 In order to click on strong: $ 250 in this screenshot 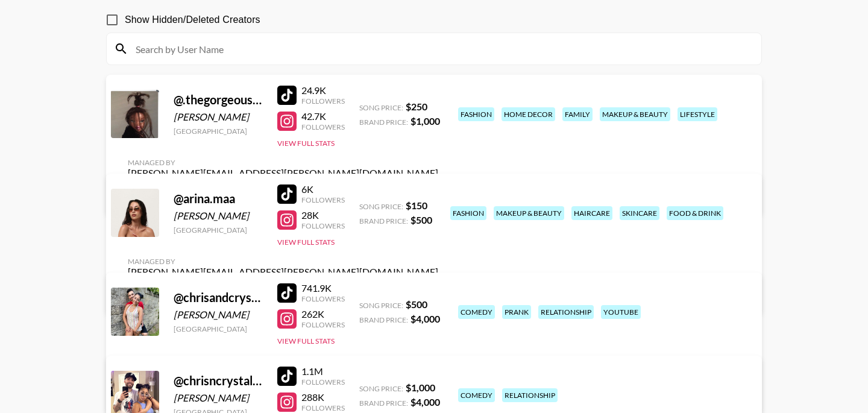, I will do `click(417, 106)`.